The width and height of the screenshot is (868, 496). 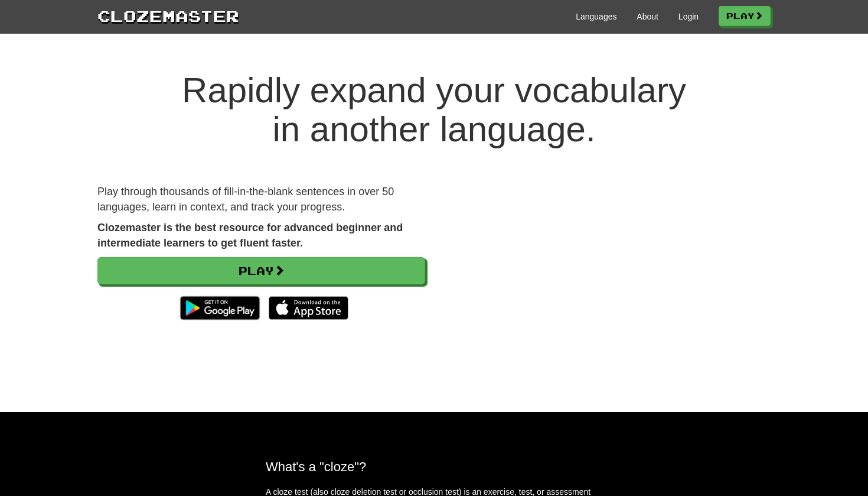 I want to click on img: Get it on Google Play, so click(x=220, y=308).